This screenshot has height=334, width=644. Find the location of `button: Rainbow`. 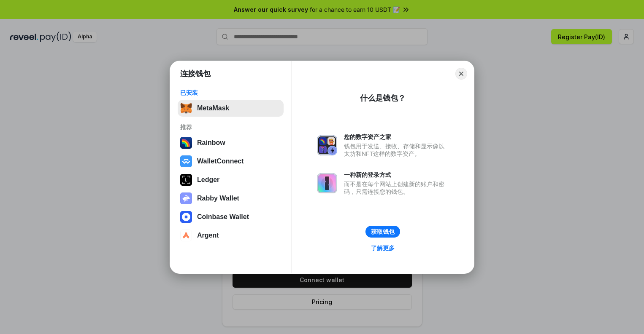

button: Rainbow is located at coordinates (231, 143).